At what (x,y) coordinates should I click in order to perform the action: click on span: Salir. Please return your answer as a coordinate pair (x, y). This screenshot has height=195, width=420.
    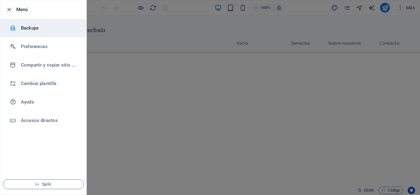
    Looking at the image, I should click on (43, 184).